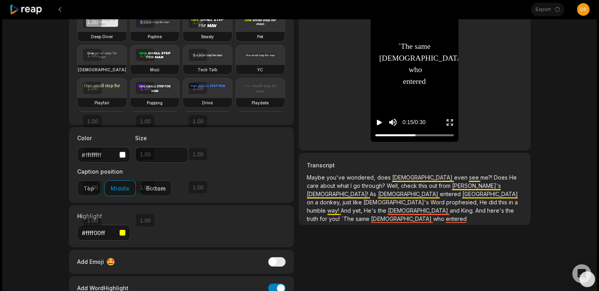  What do you see at coordinates (347, 202) in the screenshot?
I see `span: just` at bounding box center [347, 202].